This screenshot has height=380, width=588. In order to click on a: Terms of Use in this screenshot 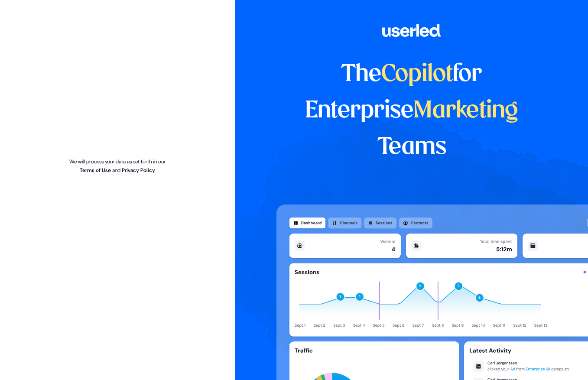, I will do `click(96, 170)`.